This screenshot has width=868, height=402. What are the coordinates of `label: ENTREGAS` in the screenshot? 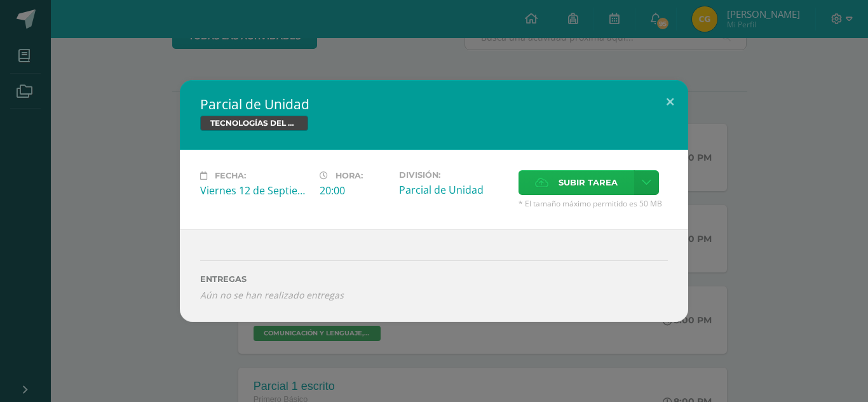 It's located at (434, 279).